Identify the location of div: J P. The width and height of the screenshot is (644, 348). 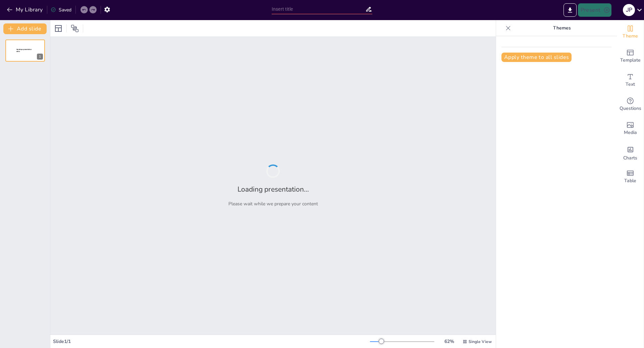
(629, 10).